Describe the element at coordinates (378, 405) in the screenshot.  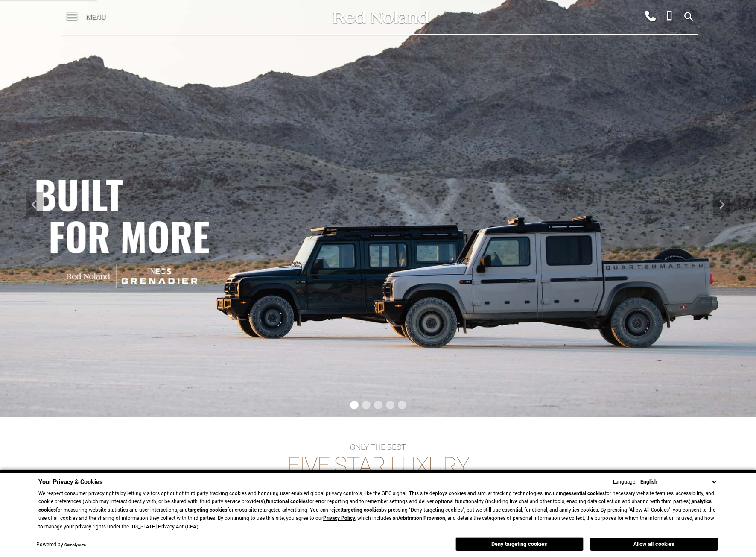
I see `span: Go to slide 3` at that location.